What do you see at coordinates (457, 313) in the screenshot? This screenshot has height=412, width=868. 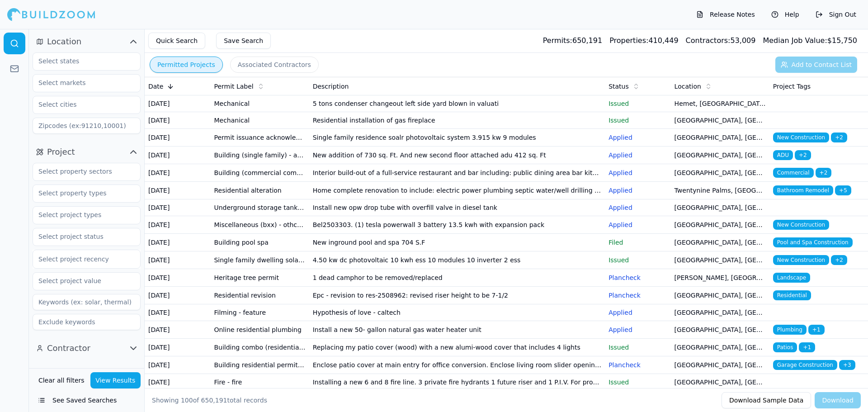 I see `td: Hypothesis of love - caltech` at bounding box center [457, 313].